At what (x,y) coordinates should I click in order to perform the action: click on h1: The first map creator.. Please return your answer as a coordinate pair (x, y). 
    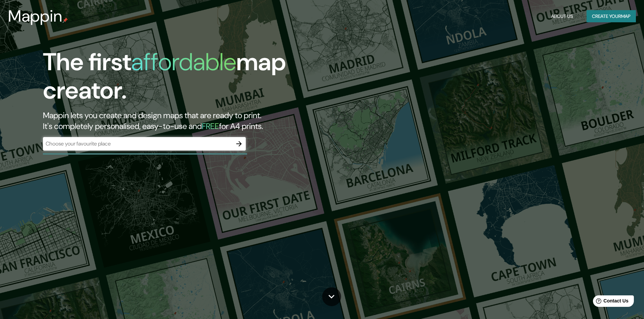
    Looking at the image, I should click on (204, 79).